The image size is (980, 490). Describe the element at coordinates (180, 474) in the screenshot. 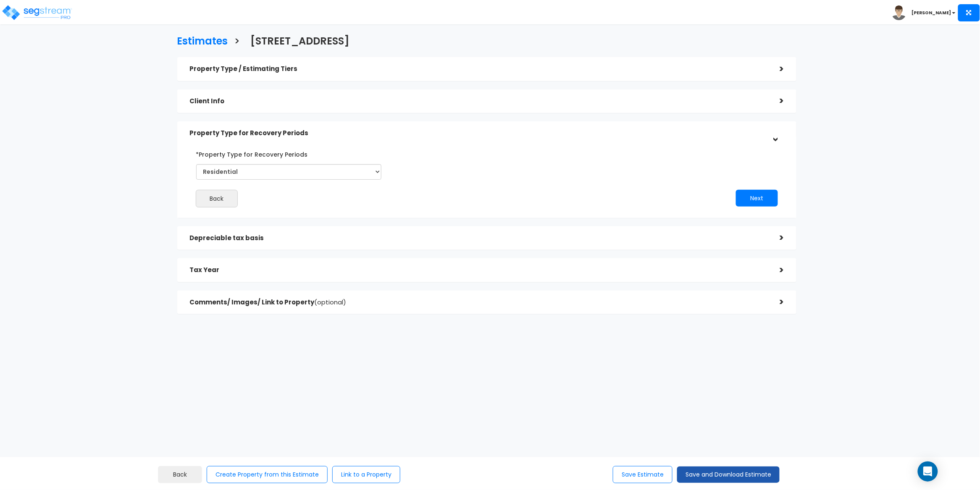

I see `a: Back` at that location.